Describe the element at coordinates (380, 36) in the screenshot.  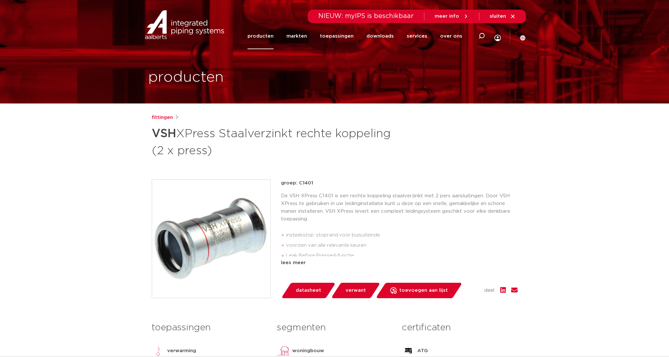
I see `a: downloads` at that location.